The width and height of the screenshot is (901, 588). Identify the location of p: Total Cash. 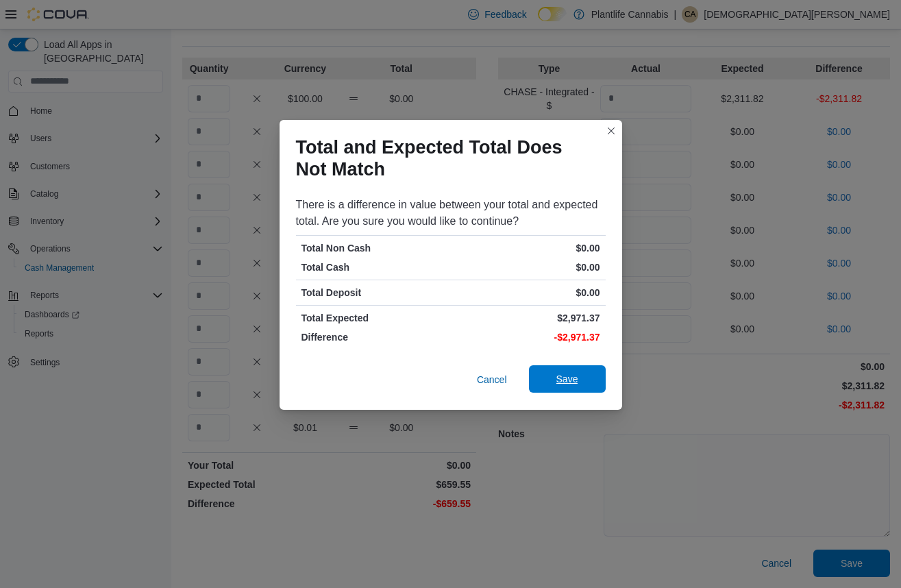
(374, 267).